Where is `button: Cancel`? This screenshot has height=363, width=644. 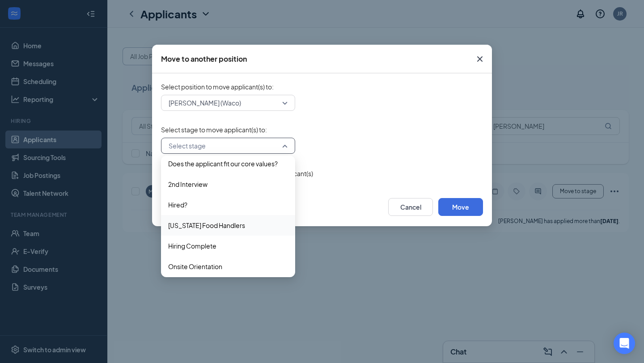
button: Cancel is located at coordinates (410, 207).